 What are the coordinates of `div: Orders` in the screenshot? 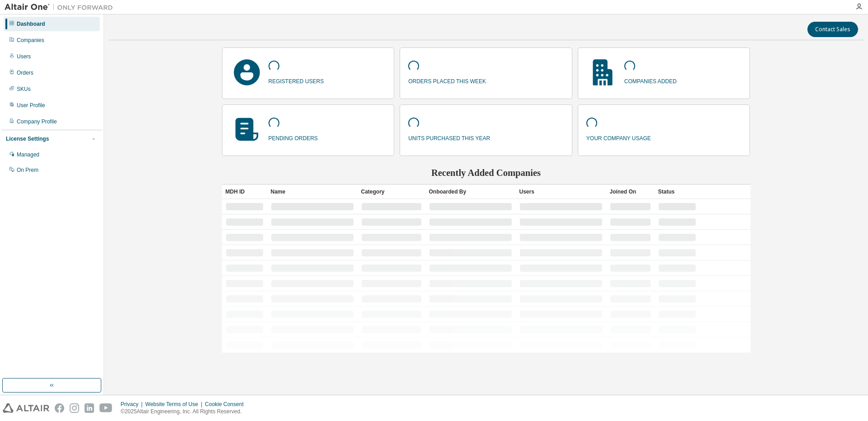 It's located at (25, 73).